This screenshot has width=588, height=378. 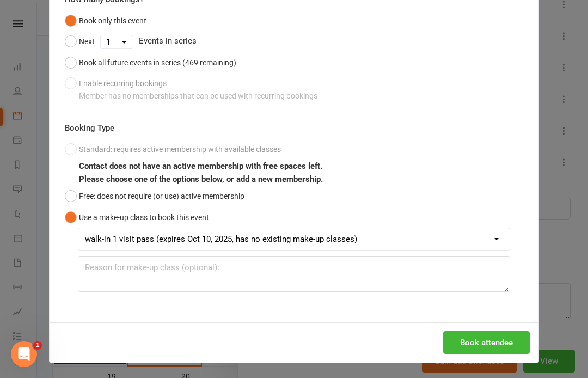 I want to click on button: Next, so click(x=80, y=41).